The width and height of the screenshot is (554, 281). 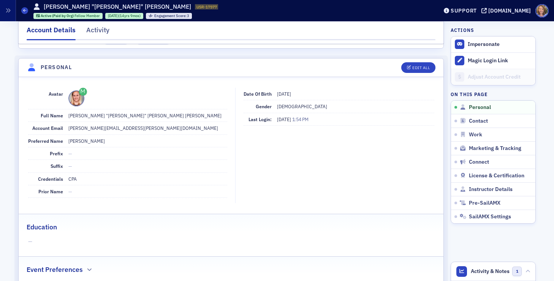 What do you see at coordinates (148, 179) in the screenshot?
I see `dd: CPA` at bounding box center [148, 179].